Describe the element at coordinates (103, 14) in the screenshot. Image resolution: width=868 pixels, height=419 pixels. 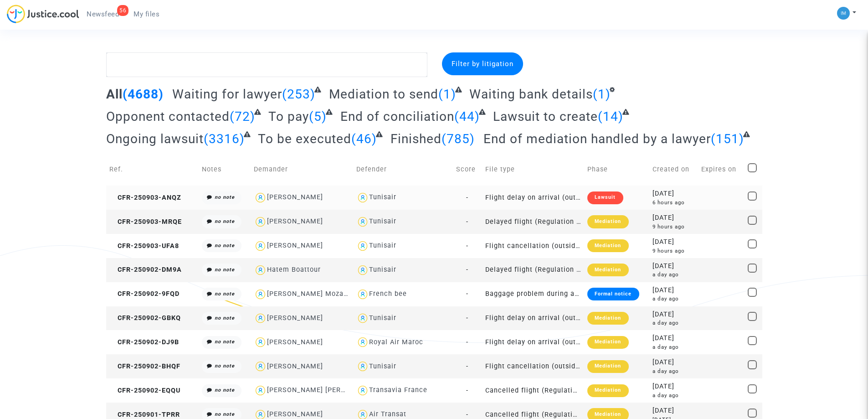
I see `a: 56Newsfeed` at that location.